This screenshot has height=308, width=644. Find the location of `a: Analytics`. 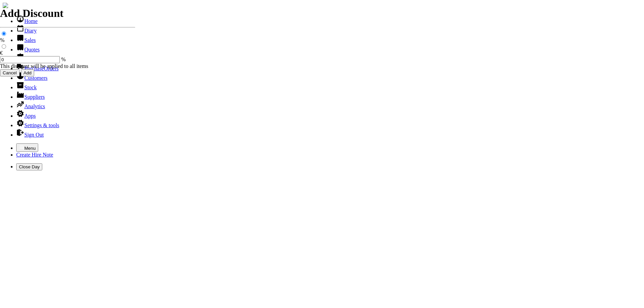

a: Analytics is located at coordinates (30, 106).